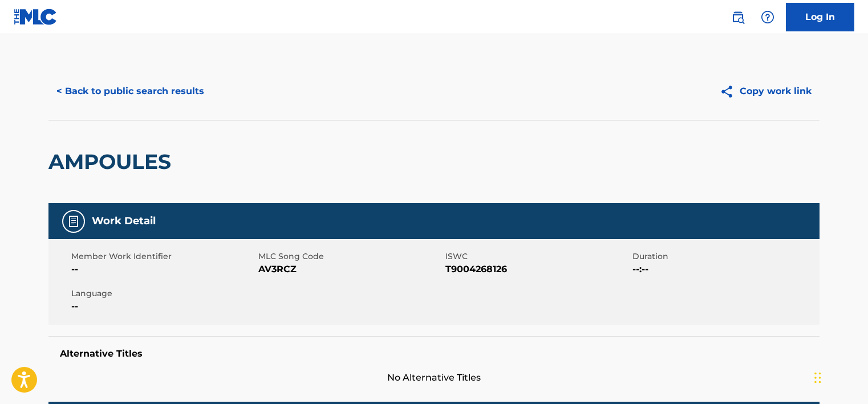 This screenshot has width=868, height=404. What do you see at coordinates (350, 269) in the screenshot?
I see `span: AV3RCZ` at bounding box center [350, 269].